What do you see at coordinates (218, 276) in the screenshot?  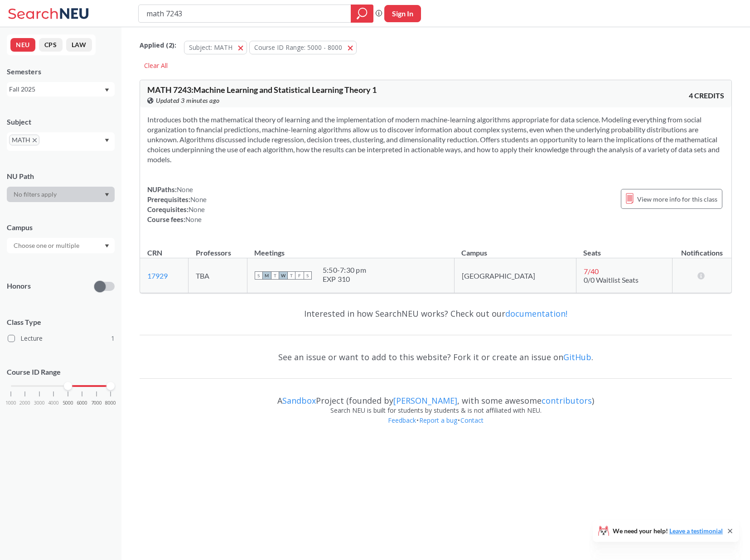 I see `td: TBA` at bounding box center [218, 276].